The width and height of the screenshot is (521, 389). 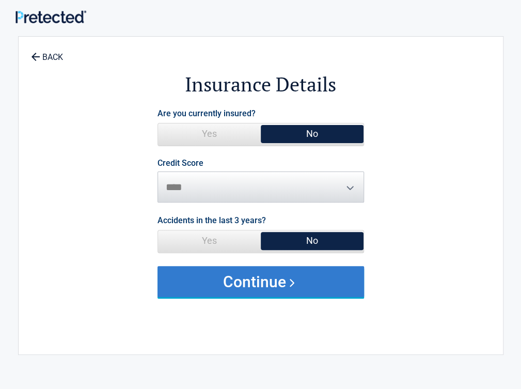 What do you see at coordinates (261, 282) in the screenshot?
I see `button: Continue` at bounding box center [261, 282].